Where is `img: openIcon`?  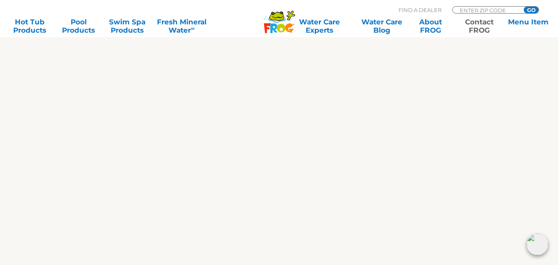
img: openIcon is located at coordinates (537, 244).